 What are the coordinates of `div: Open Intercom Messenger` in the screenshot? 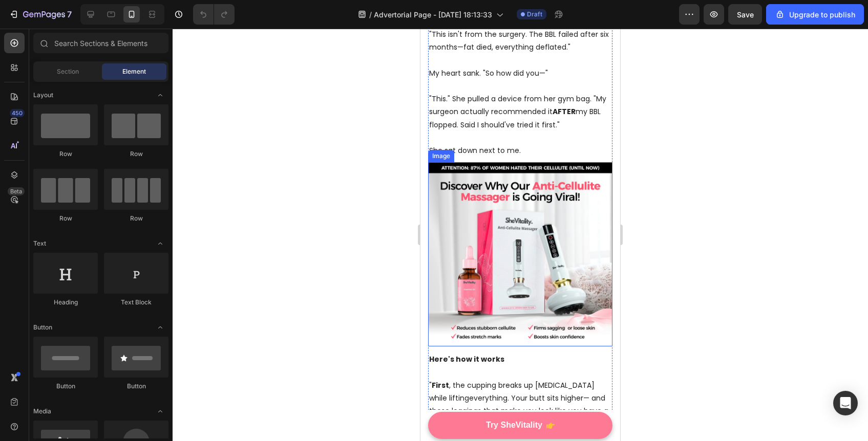 It's located at (845, 403).